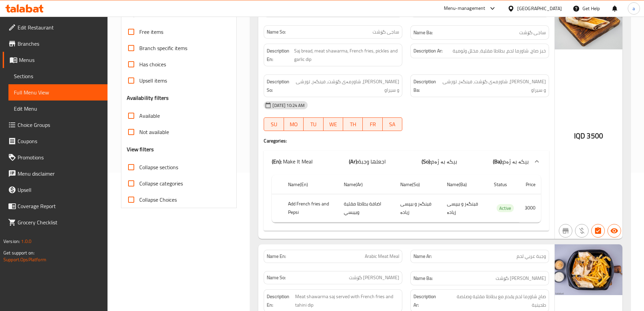 The width and height of the screenshot is (644, 311). I want to click on h3: Availability filters, so click(148, 98).